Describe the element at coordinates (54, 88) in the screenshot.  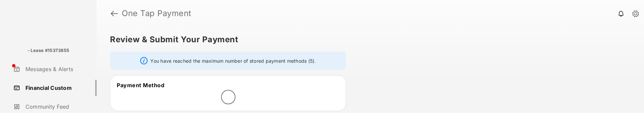
I see `a: Financial Custom` at that location.